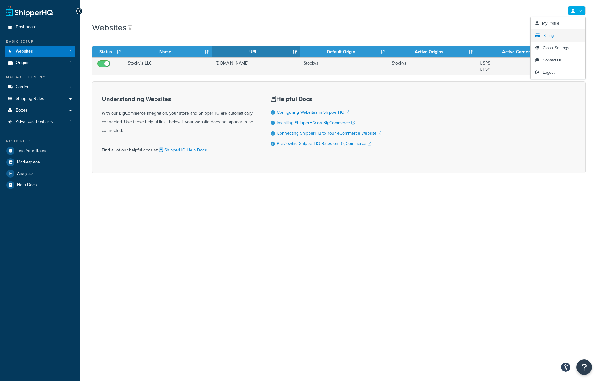 The width and height of the screenshot is (598, 381). What do you see at coordinates (552, 60) in the screenshot?
I see `span: Contact Us` at bounding box center [552, 60].